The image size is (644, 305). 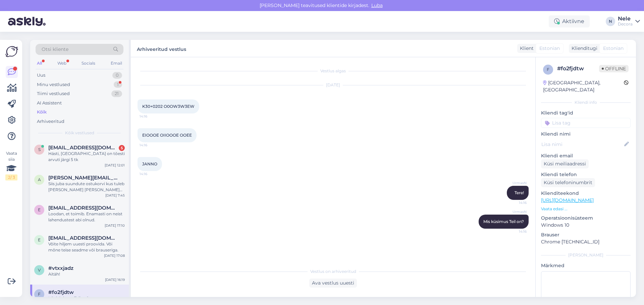 I want to click on div: 5, so click(x=122, y=148).